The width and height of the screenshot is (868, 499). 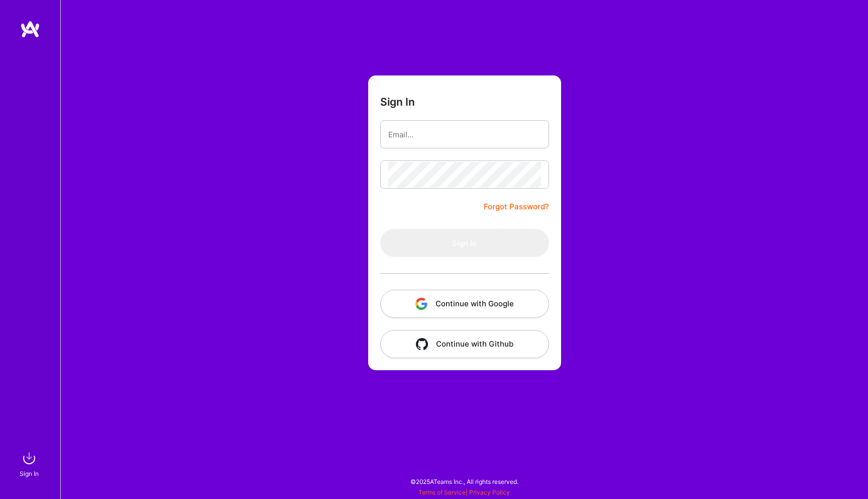 I want to click on div: Sign In, so click(x=29, y=474).